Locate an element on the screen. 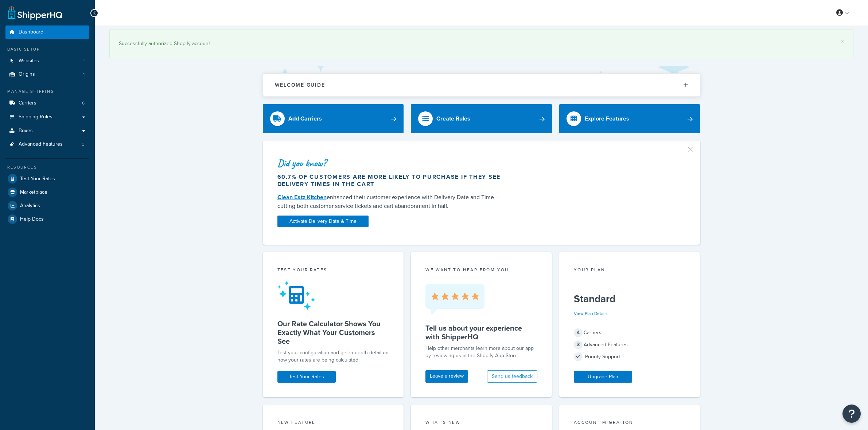  a: Boxes is located at coordinates (47, 131).